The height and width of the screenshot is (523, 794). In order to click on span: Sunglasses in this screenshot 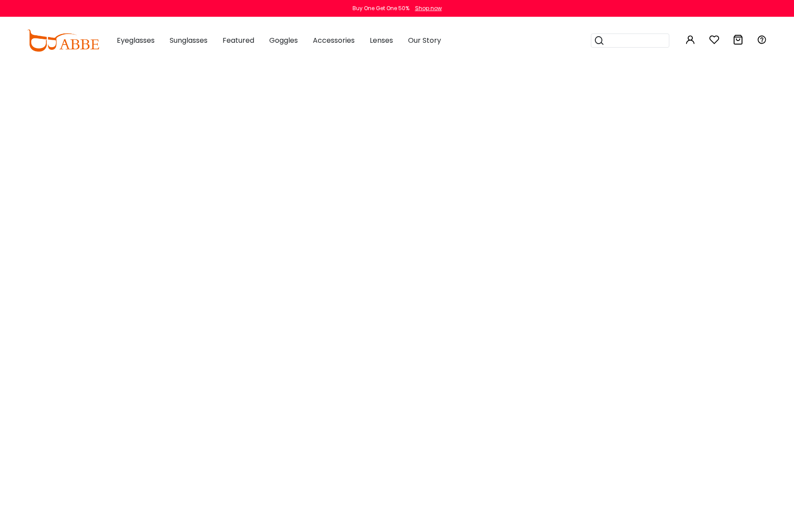, I will do `click(189, 40)`.